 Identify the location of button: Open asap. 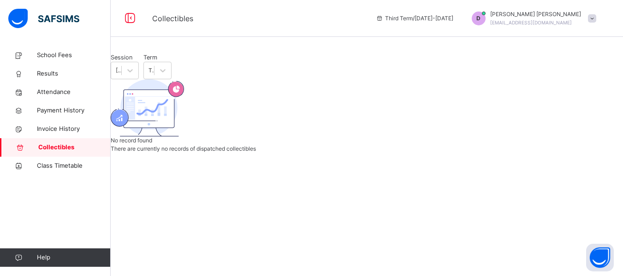
(600, 258).